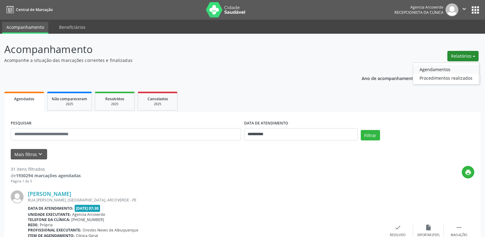 This screenshot has width=485, height=237. I want to click on span: Agendados, so click(24, 99).